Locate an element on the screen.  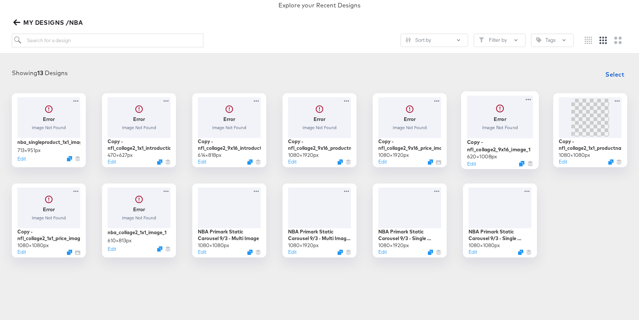
svg: Sliders is located at coordinates (408, 40).